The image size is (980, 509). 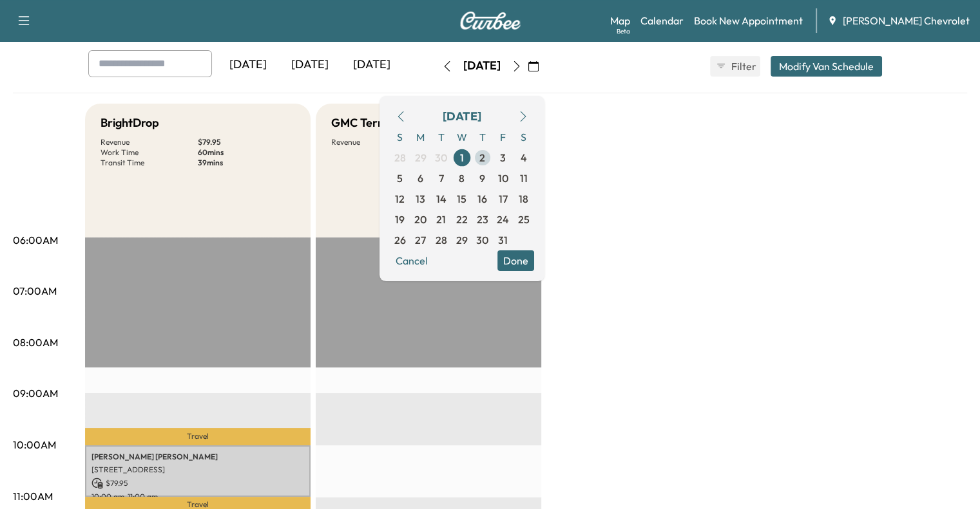 What do you see at coordinates (33, 496) in the screenshot?
I see `p: 11:00AM` at bounding box center [33, 496].